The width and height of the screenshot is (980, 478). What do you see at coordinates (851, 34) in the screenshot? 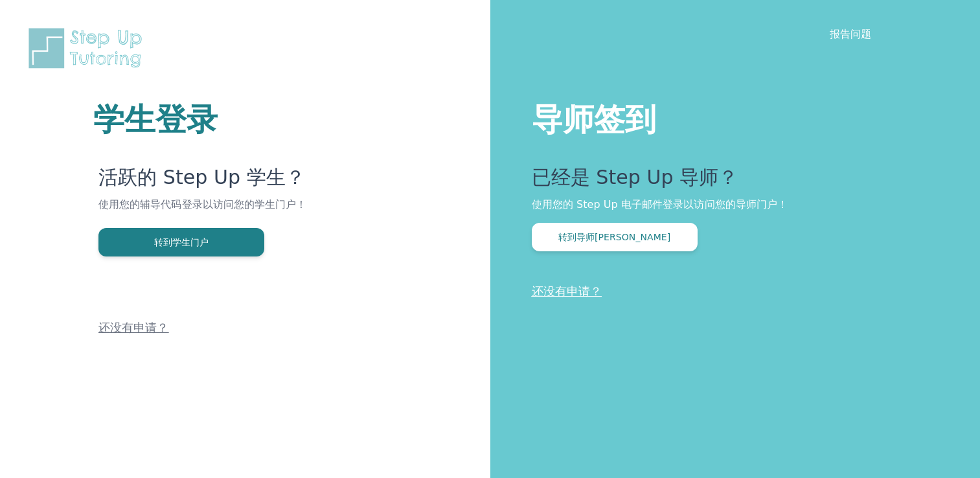
I see `a: 报告问题` at bounding box center [851, 34].